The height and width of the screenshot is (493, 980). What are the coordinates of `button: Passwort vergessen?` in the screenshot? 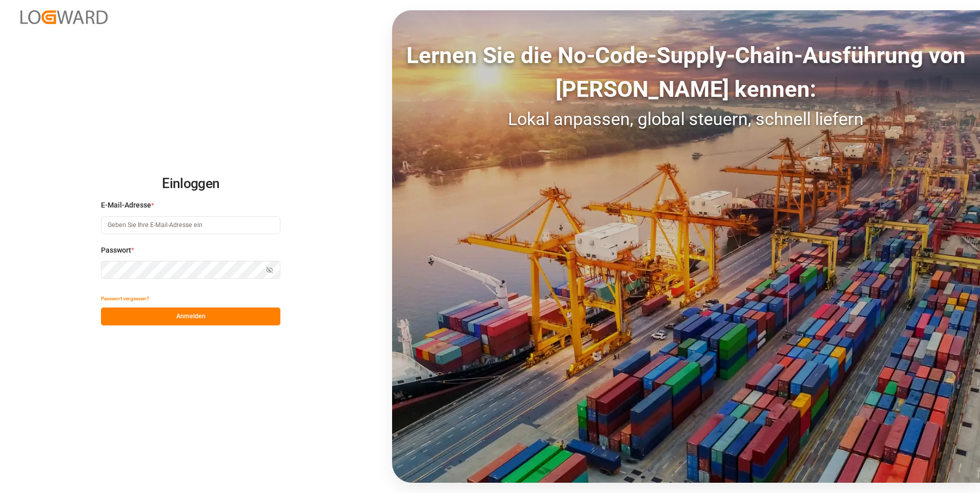 It's located at (125, 298).